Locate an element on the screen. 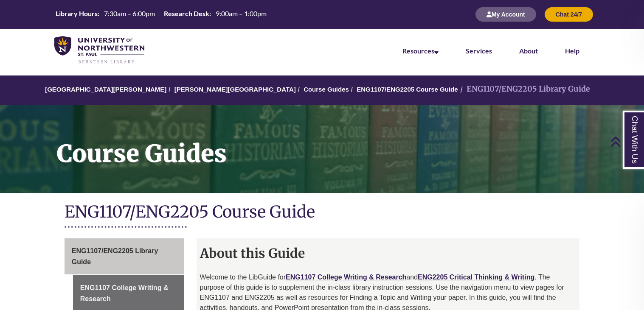  a: Hours Today is located at coordinates (161, 14).